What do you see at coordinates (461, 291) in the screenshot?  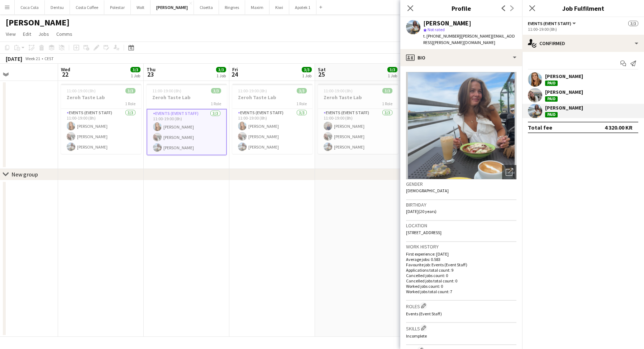 I see `p: Worked jobs total count: 7` at bounding box center [461, 291].